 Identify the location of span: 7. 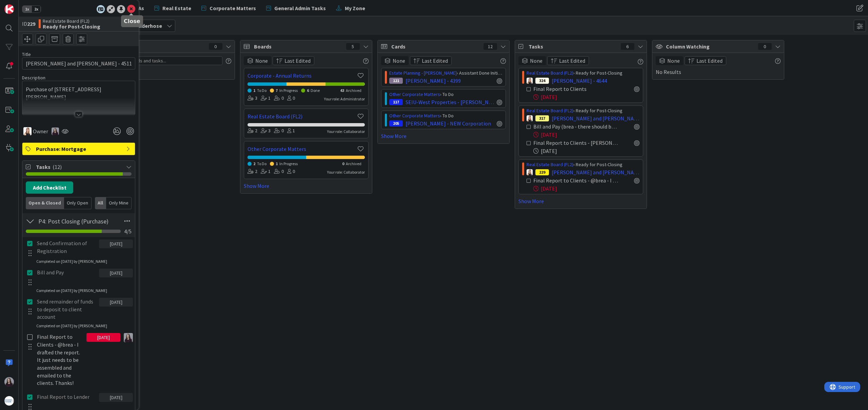
(276, 90).